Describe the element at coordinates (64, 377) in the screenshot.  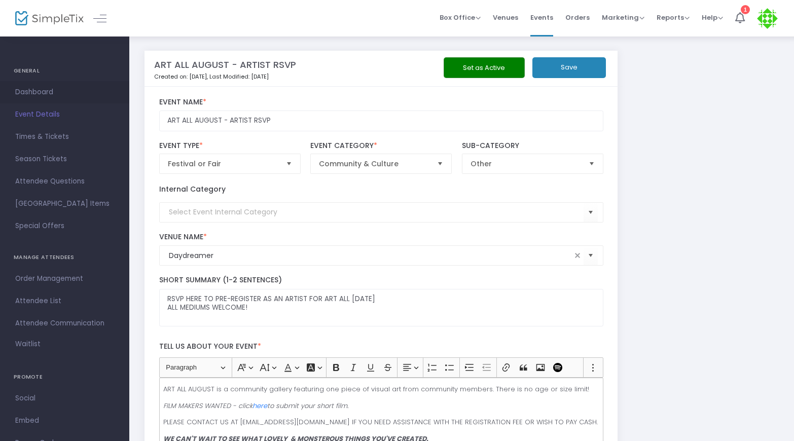
I see `h4: PROMOTE` at that location.